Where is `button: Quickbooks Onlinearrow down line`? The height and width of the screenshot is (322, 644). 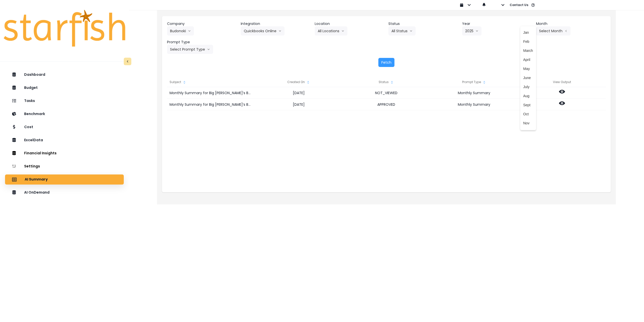
button: Quickbooks Onlinearrow down line is located at coordinates (263, 31).